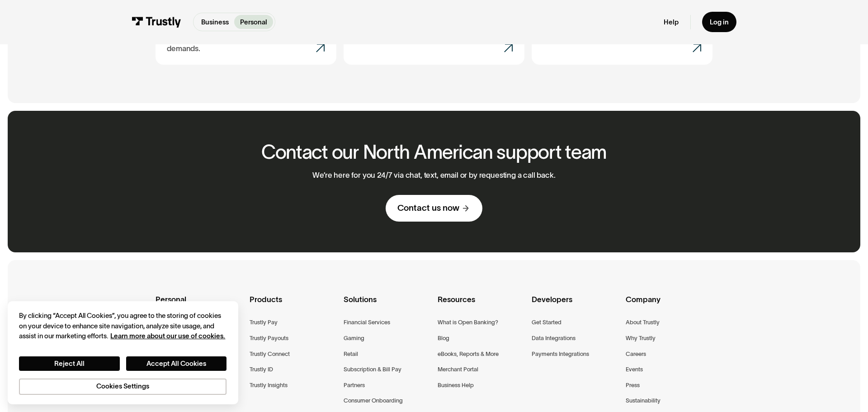 Image resolution: width=868 pixels, height=412 pixels. What do you see at coordinates (434, 175) in the screenshot?
I see `p: We’re here for you 24/7 via chat, text, email or by requesting a call back.` at bounding box center [434, 175].